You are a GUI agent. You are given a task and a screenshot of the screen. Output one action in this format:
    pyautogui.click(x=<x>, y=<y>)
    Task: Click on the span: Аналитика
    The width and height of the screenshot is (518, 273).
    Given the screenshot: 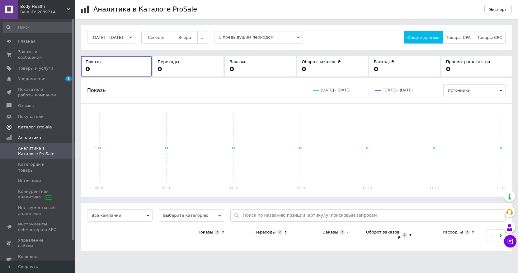 What is the action you would take?
    pyautogui.click(x=30, y=138)
    